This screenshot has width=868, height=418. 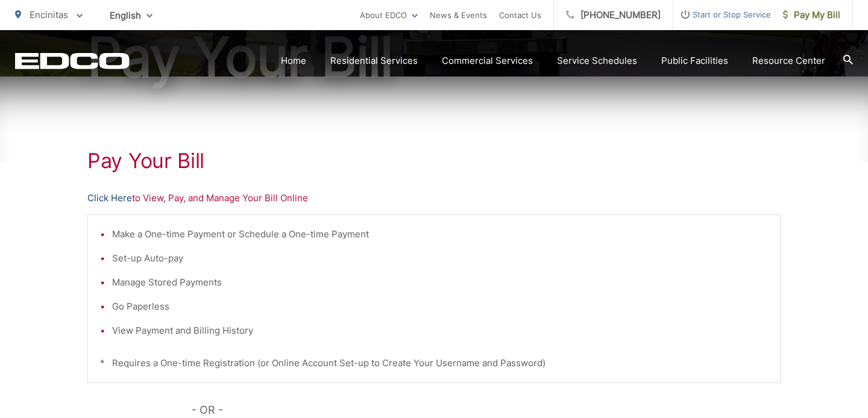 What do you see at coordinates (520, 15) in the screenshot?
I see `a: Contact Us` at bounding box center [520, 15].